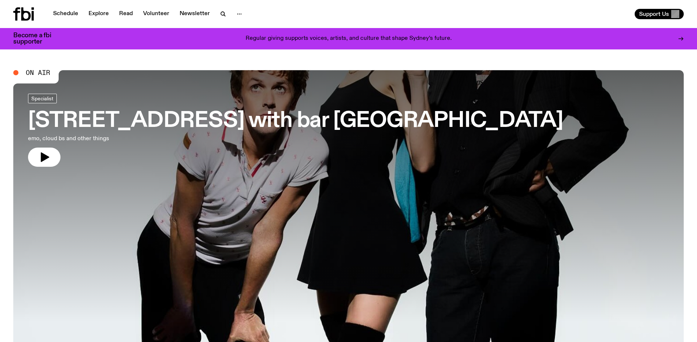  I want to click on span: On Air, so click(38, 73).